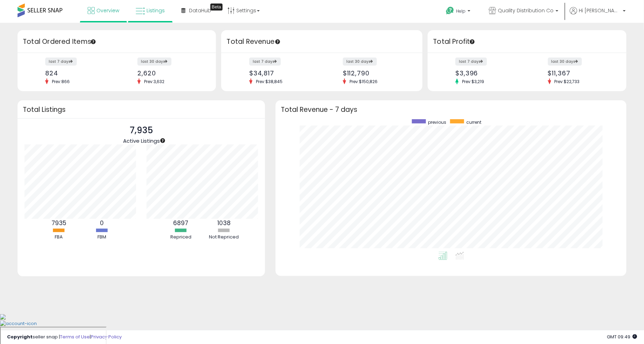 The height and width of the screenshot is (344, 644). Describe the element at coordinates (224, 223) in the screenshot. I see `b: 1038` at that location.